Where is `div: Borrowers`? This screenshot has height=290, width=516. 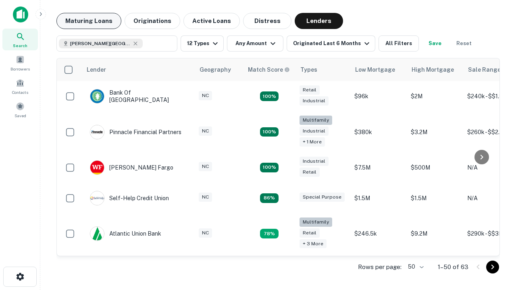
div: Borrowers is located at coordinates (20, 63).